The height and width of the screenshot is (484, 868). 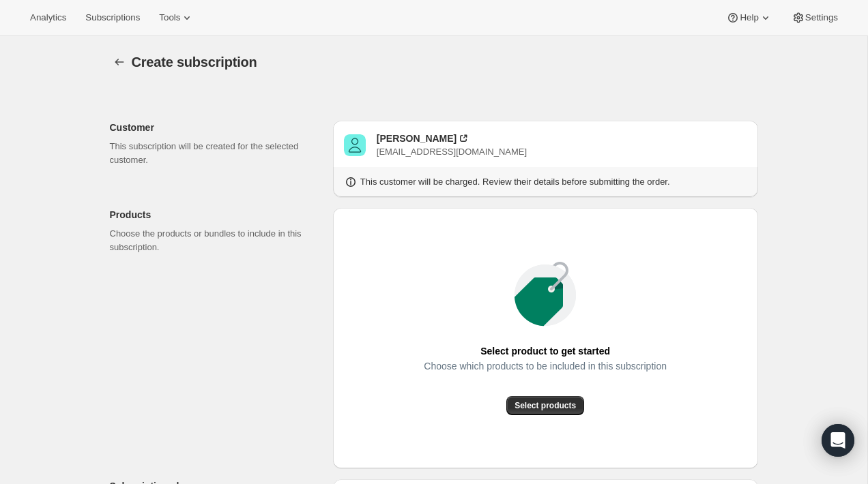 What do you see at coordinates (112, 18) in the screenshot?
I see `span: Subscriptions` at bounding box center [112, 18].